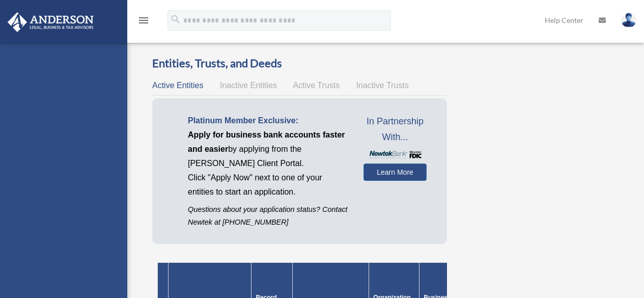  I want to click on span: Apply for business bank accounts faster and easier, so click(266, 142).